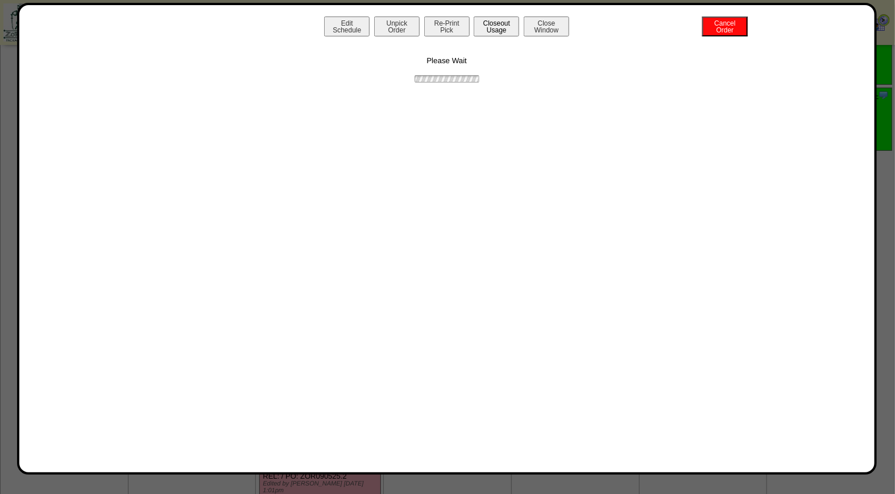 The height and width of the screenshot is (494, 895). I want to click on button: UnpickOrder, so click(397, 26).